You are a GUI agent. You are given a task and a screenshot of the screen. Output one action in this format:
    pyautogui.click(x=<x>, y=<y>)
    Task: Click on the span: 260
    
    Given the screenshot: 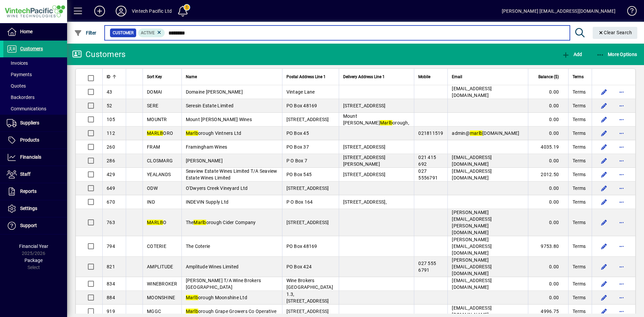 What is the action you would take?
    pyautogui.click(x=111, y=147)
    